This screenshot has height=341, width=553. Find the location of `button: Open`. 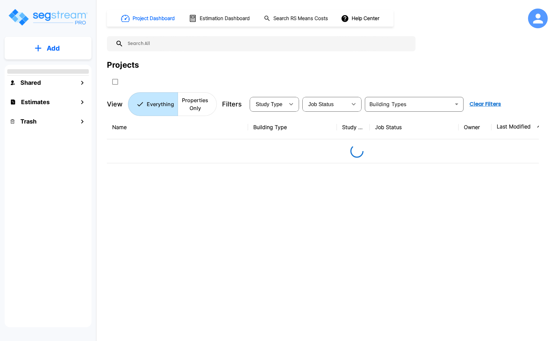

button: Open is located at coordinates (457, 104).